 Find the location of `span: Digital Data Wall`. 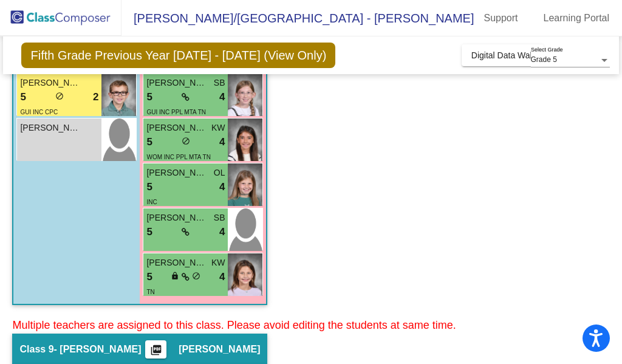

span: Digital Data Wall is located at coordinates (502, 55).